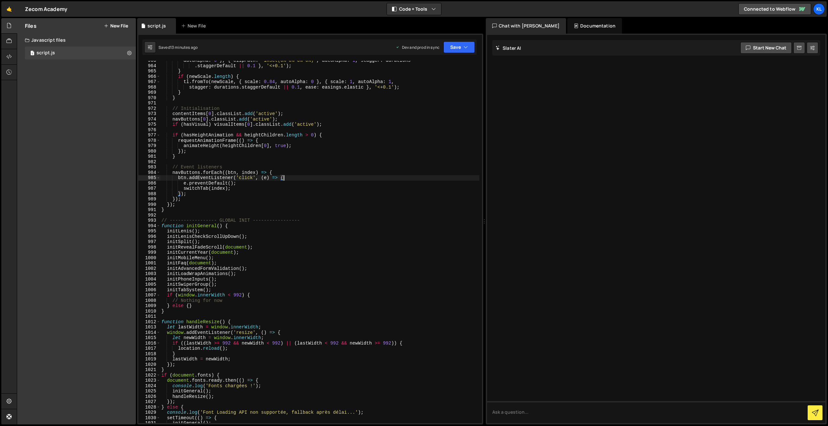  I want to click on div: 971, so click(149, 103).